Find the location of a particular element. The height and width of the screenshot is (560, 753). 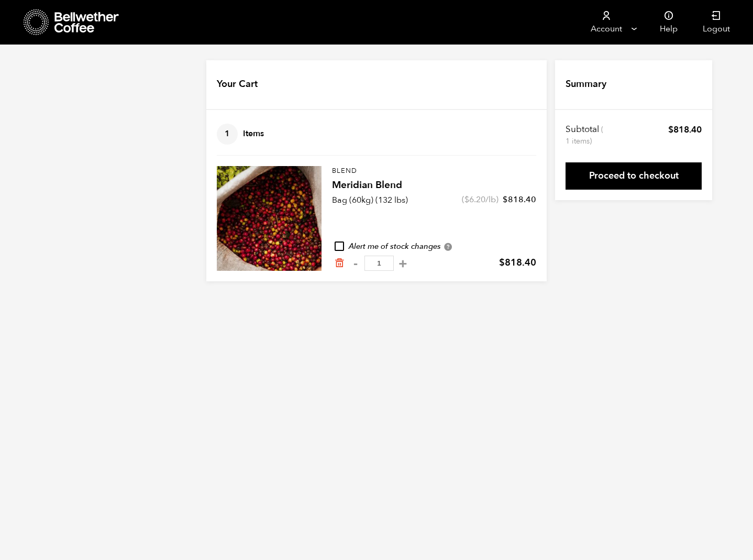

bdi: 6.20 is located at coordinates (475, 200).